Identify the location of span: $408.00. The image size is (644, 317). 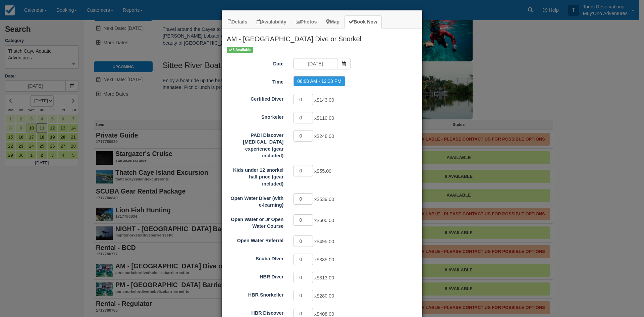
(325, 314).